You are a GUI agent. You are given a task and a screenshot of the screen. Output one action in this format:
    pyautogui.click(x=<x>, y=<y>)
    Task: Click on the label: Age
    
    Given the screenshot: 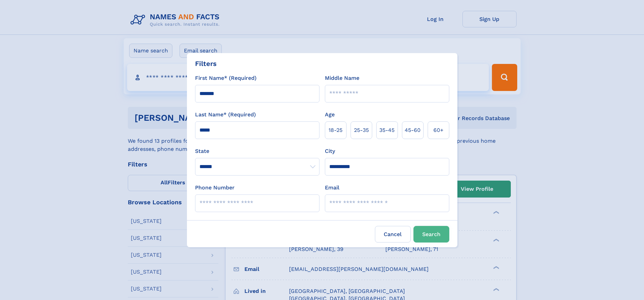 What is the action you would take?
    pyautogui.click(x=330, y=114)
    